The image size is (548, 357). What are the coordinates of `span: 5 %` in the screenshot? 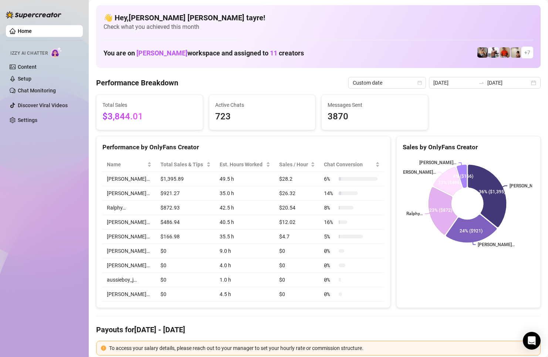 It's located at (330, 237).